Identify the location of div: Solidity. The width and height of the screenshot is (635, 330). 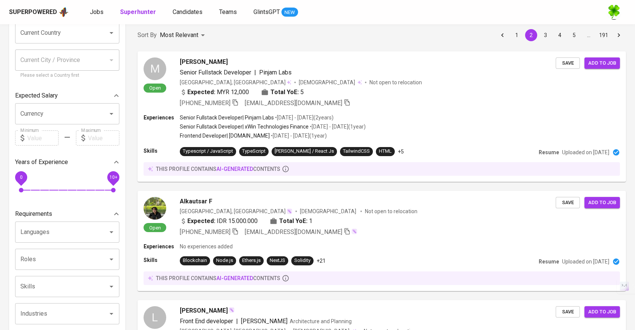
(302, 260).